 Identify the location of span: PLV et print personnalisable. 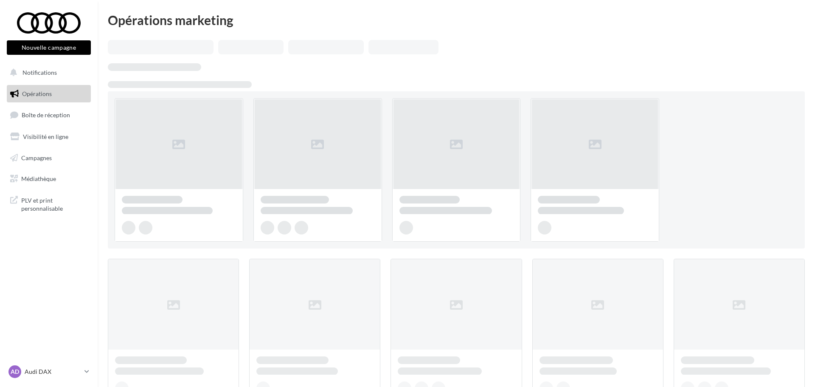
(54, 203).